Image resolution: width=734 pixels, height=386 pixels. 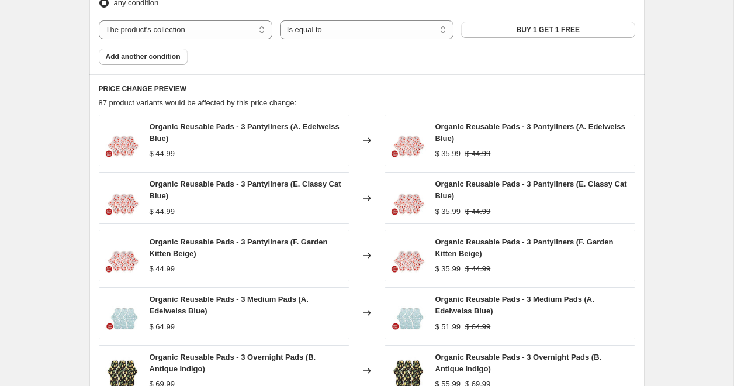 What do you see at coordinates (548, 30) in the screenshot?
I see `span: BUY 1 GET 1 FREE` at bounding box center [548, 30].